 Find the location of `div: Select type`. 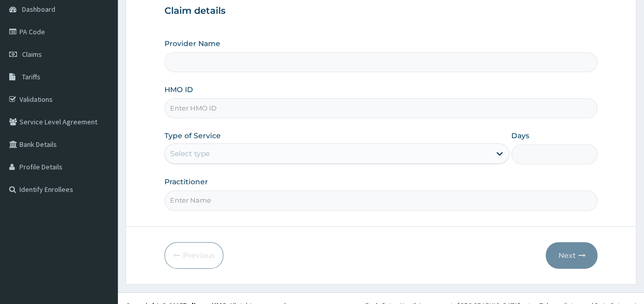

div: Select type is located at coordinates (190, 153).